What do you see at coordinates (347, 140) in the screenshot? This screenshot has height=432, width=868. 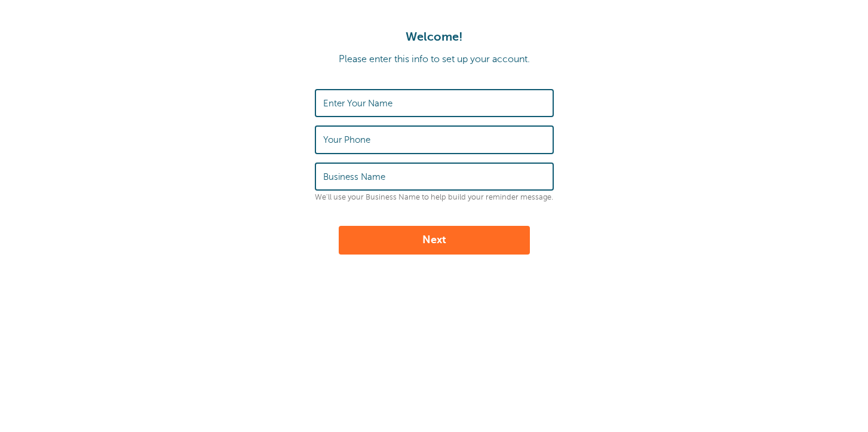 I see `label: Your Phone` at bounding box center [347, 140].